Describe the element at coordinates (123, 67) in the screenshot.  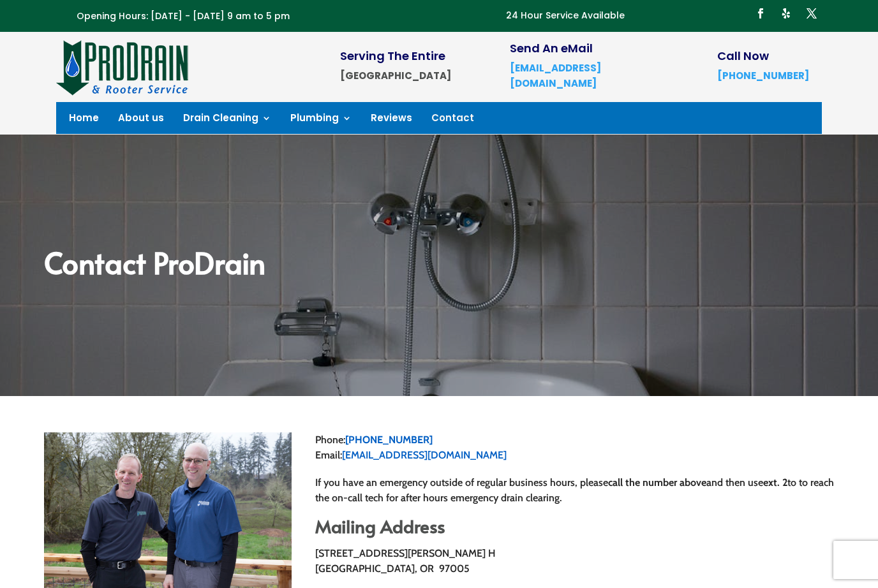
I see `img: site-logo-100h` at that location.